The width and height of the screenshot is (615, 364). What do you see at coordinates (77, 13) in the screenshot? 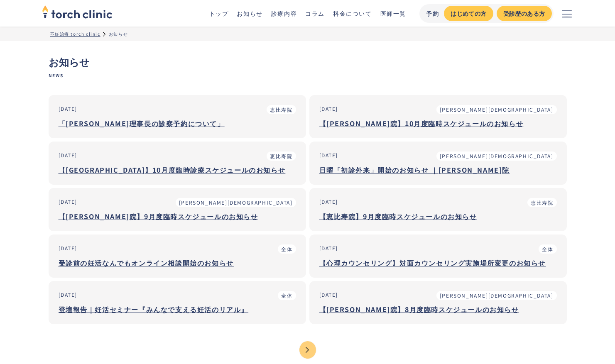
I see `a: home` at bounding box center [77, 13].